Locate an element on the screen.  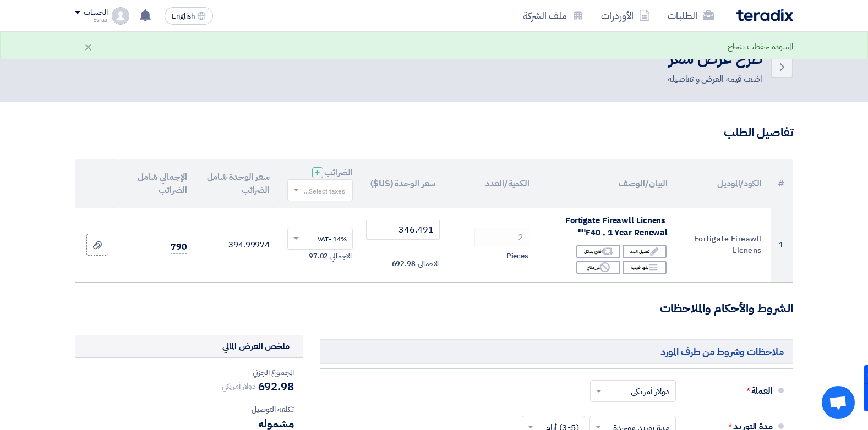
th: الكود/الموديل is located at coordinates (723, 184).